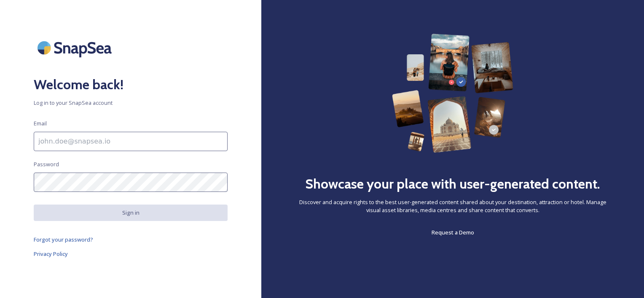  Describe the element at coordinates (453, 206) in the screenshot. I see `span: Discover and acquire rights to the best user-generated content shared about your destination, att...` at that location.